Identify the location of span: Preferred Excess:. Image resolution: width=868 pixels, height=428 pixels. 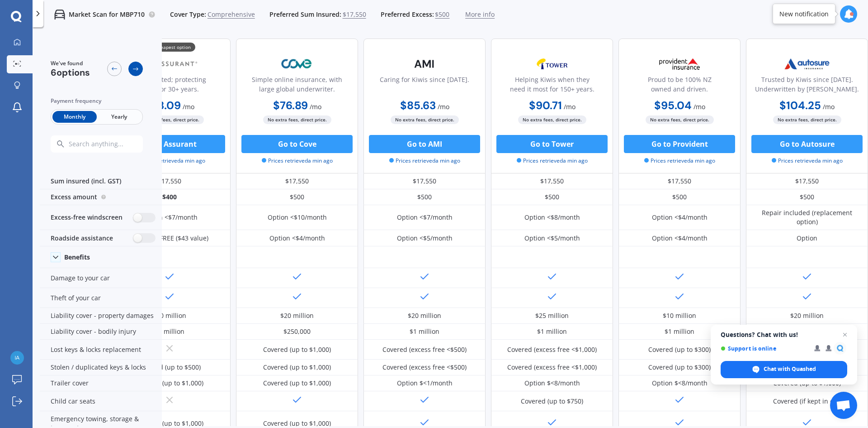
(407, 14).